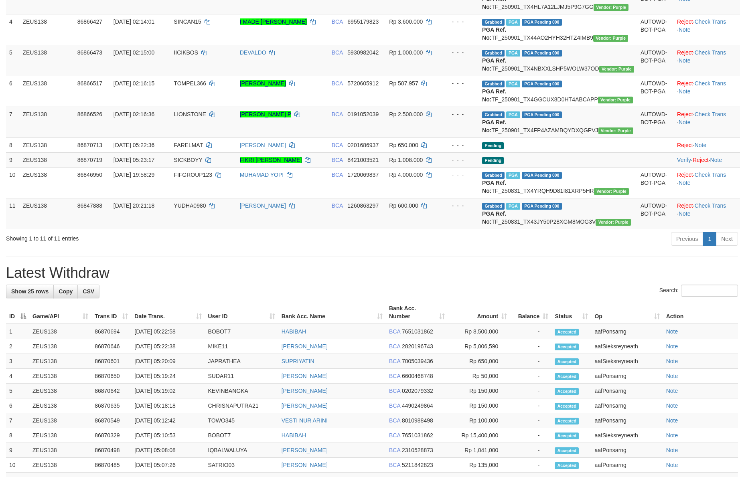 The image size is (744, 477). Describe the element at coordinates (479, 361) in the screenshot. I see `td: Rp 650,000` at that location.